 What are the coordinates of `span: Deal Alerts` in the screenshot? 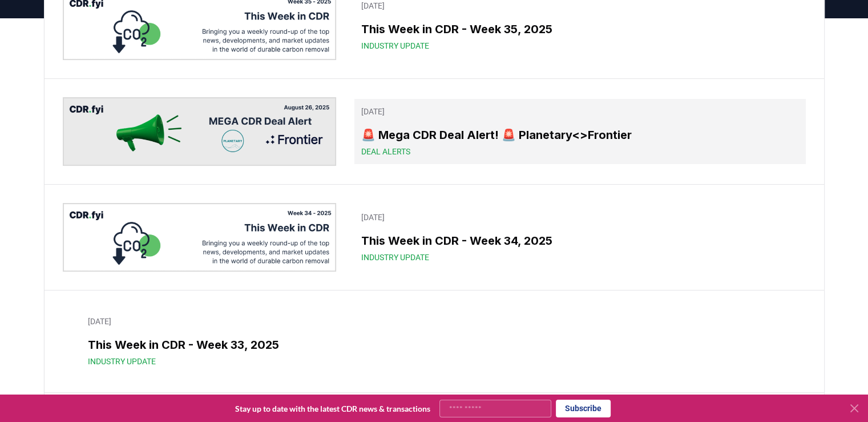 It's located at (386, 151).